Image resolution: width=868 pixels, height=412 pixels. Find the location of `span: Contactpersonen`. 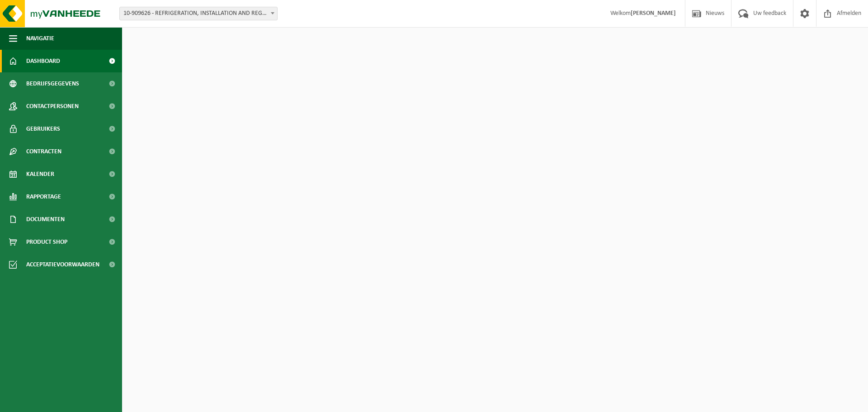

span: Contactpersonen is located at coordinates (52, 106).